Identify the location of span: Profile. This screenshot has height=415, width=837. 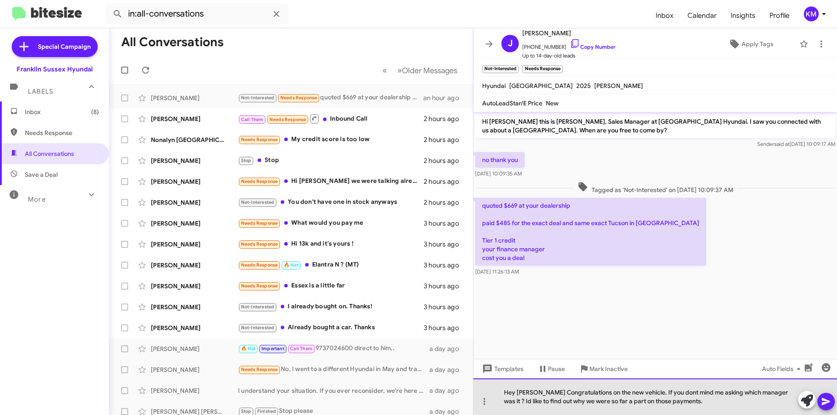
(779, 16).